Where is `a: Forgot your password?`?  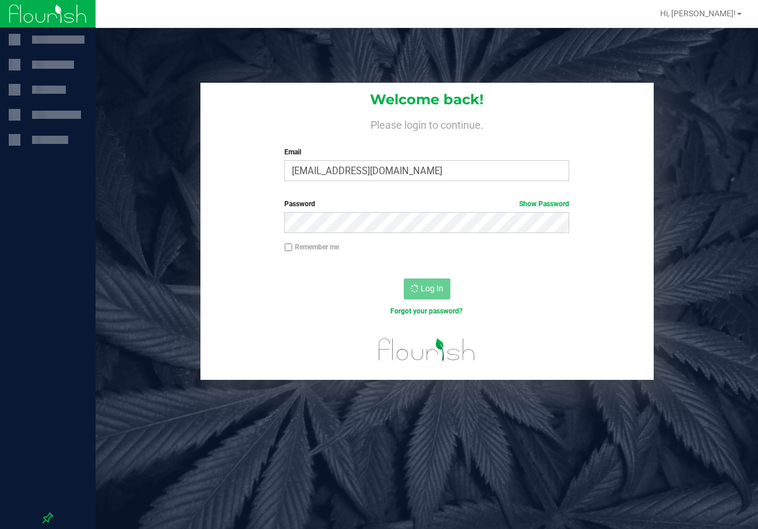
a: Forgot your password? is located at coordinates (427, 311).